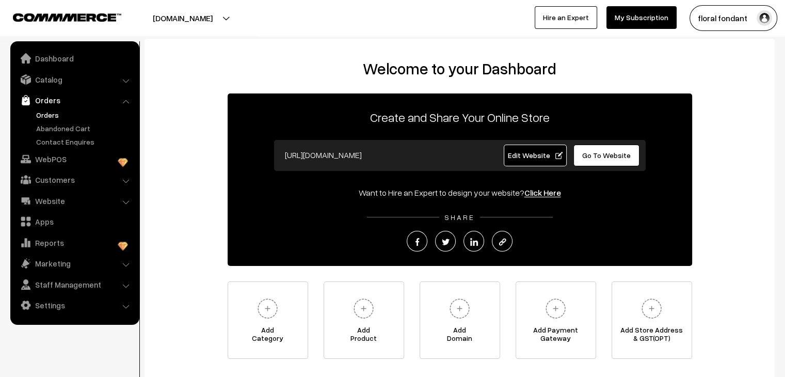 The height and width of the screenshot is (377, 785). I want to click on a: Contact Enquires, so click(85, 141).